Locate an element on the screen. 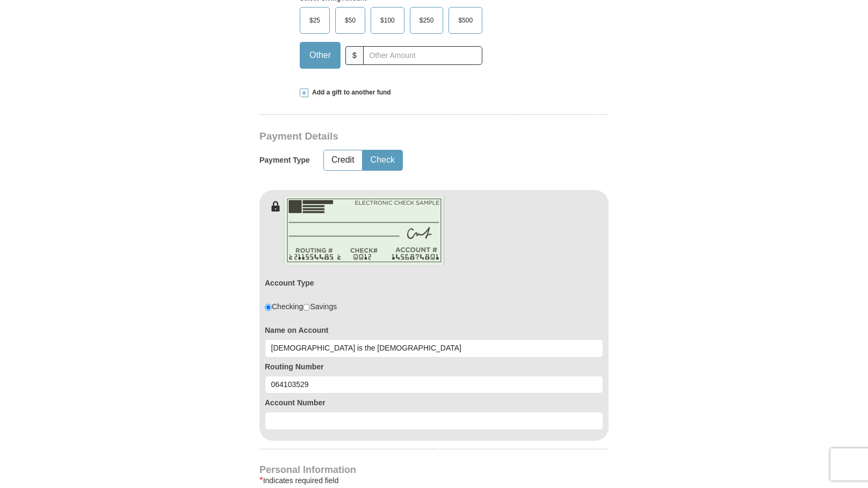 Image resolution: width=868 pixels, height=488 pixels. label: Account Number is located at coordinates (434, 403).